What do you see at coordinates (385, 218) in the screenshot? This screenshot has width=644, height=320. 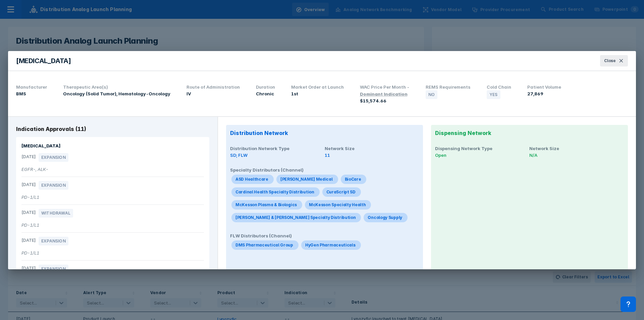 I see `div: Oncology Supply` at bounding box center [385, 218].